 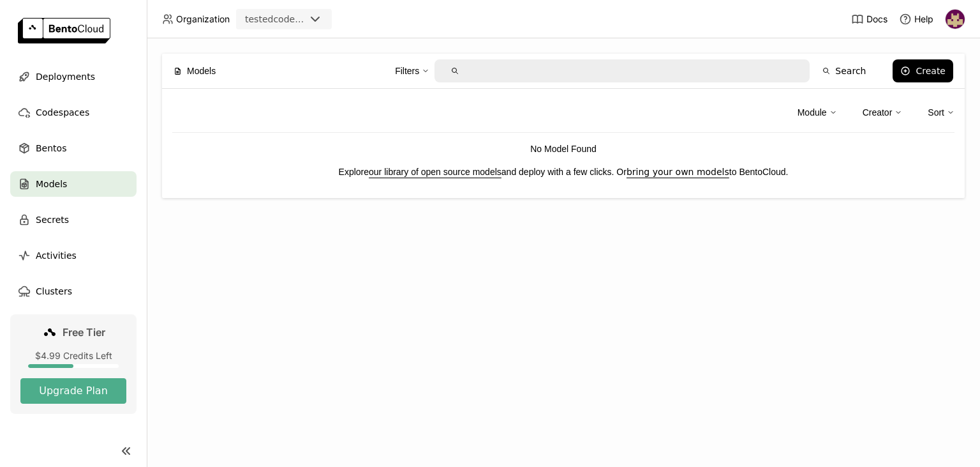 What do you see at coordinates (677, 172) in the screenshot?
I see `a: bring your own models` at bounding box center [677, 172].